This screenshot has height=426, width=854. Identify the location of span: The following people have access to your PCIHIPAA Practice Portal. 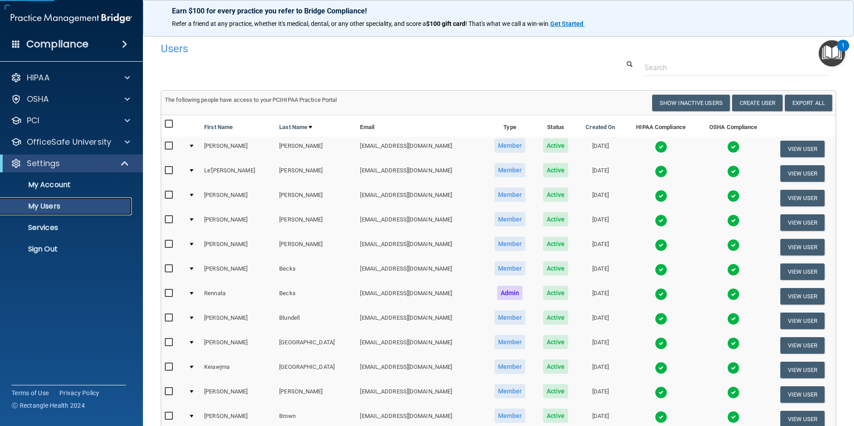
(251, 100).